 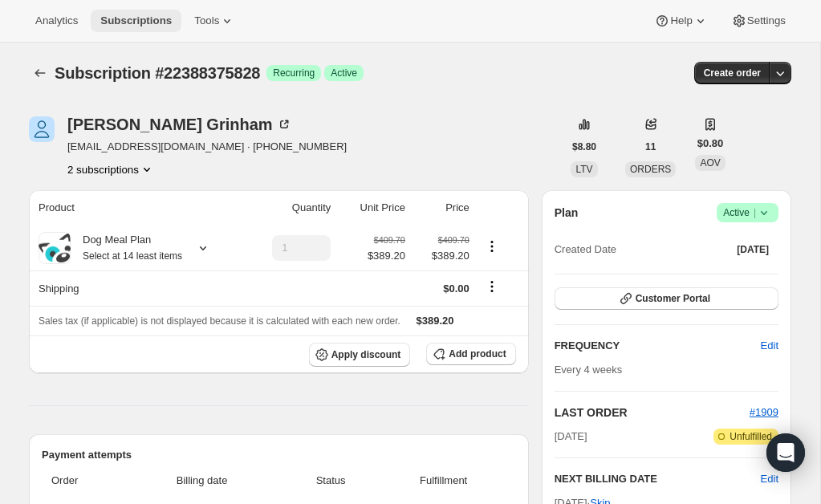 What do you see at coordinates (279, 455) in the screenshot?
I see `h2: Payment attempts` at bounding box center [279, 455].